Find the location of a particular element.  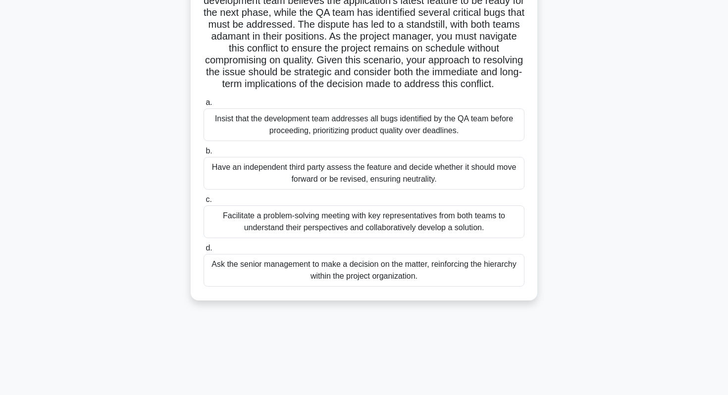

div: Ask the senior management to make a decision on the matter, reinforcing the hierarchy within the ... is located at coordinates (364, 270).